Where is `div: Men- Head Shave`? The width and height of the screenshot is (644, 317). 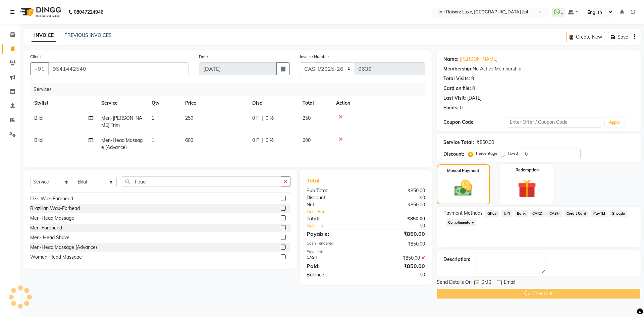 div: Men- Head Shave is located at coordinates (50, 238).